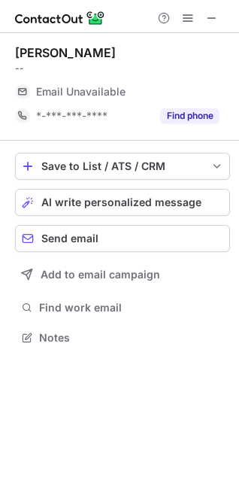 This screenshot has width=239, height=480. What do you see at coordinates (121, 202) in the screenshot?
I see `span: AI write personalized message` at bounding box center [121, 202].